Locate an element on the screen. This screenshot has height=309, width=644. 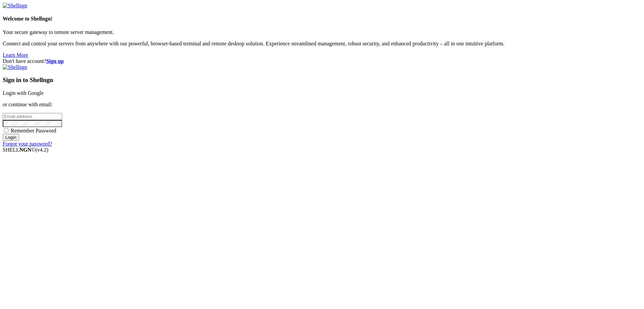
span: SHELL © is located at coordinates (26, 150).